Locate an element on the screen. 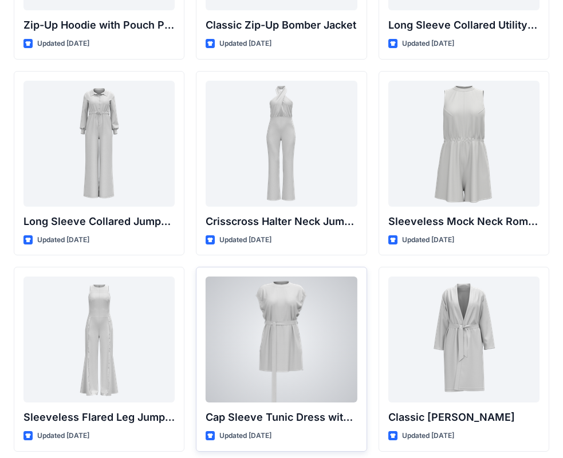  p: Long Sleeve Collared Jumpsuit with Belt is located at coordinates (99, 221).